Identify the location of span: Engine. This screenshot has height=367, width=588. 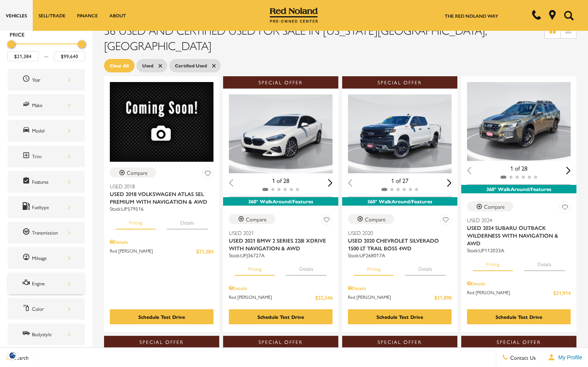
(27, 284).